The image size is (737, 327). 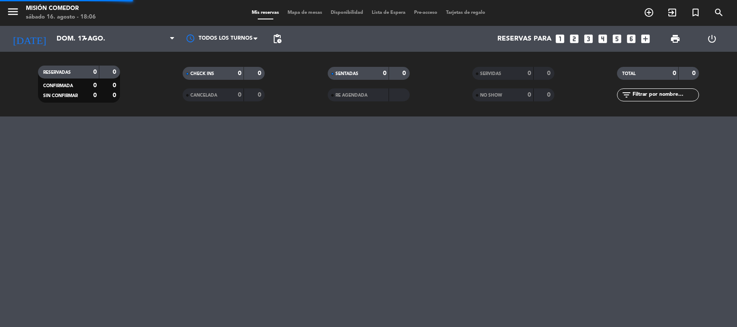 I want to click on span: Pre-acceso, so click(x=426, y=13).